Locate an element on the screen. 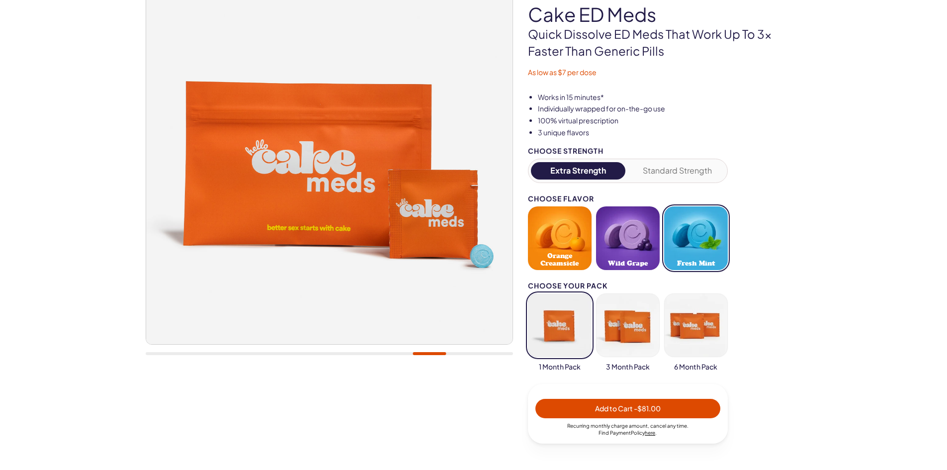 The width and height of the screenshot is (947, 470). p: Quick dissolve ED Meds that work up to 3x faster than generic pills is located at coordinates (665, 42).